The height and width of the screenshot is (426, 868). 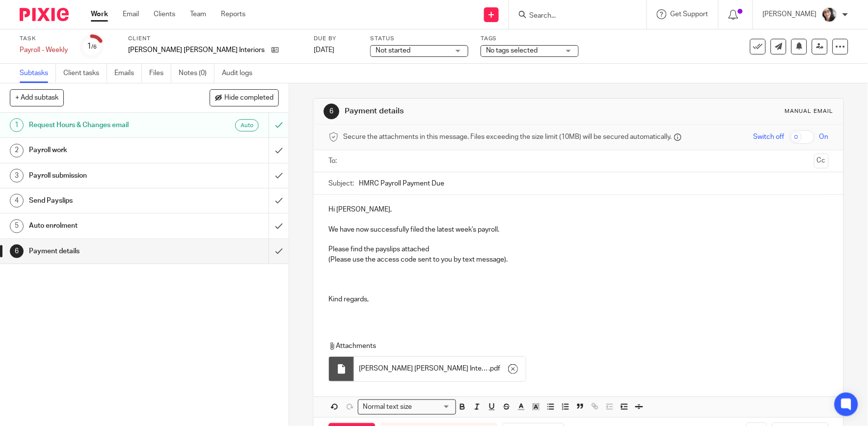 I want to click on a: Reports, so click(x=233, y=15).